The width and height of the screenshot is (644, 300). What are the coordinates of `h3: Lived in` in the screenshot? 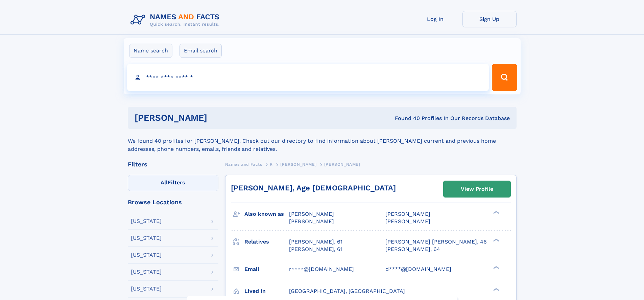 It's located at (267, 291).